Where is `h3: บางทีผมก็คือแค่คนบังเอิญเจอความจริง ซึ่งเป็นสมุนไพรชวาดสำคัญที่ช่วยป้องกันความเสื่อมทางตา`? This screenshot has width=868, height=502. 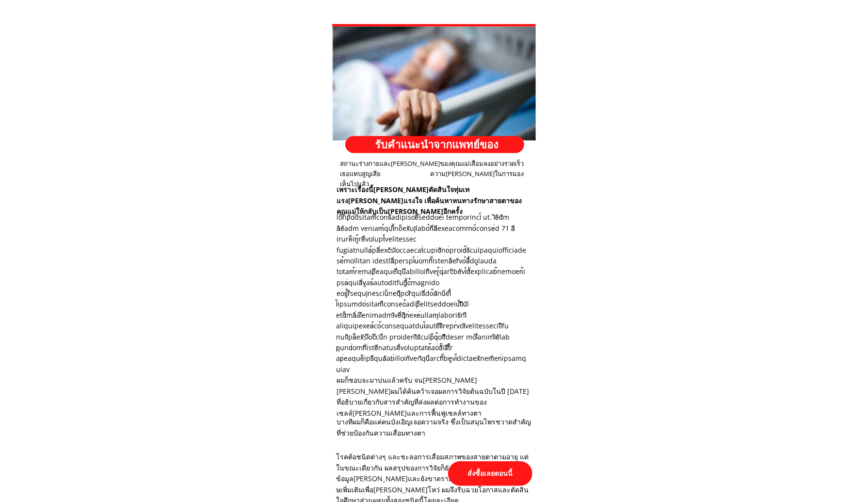 h3: บางทีผมก็คือแค่คนบังเอิญเจอความจริง ซึ่งเป็นสมุนไพรชวาดสำคัญที่ช่วยป้องกันความเสื่อมทางตา is located at coordinates (434, 428).